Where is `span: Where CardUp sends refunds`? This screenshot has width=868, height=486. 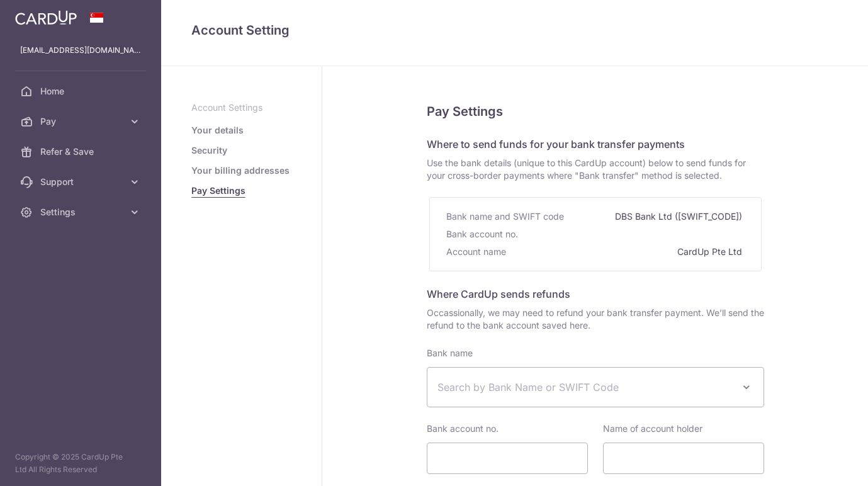
span: Where CardUp sends refunds is located at coordinates (498, 295).